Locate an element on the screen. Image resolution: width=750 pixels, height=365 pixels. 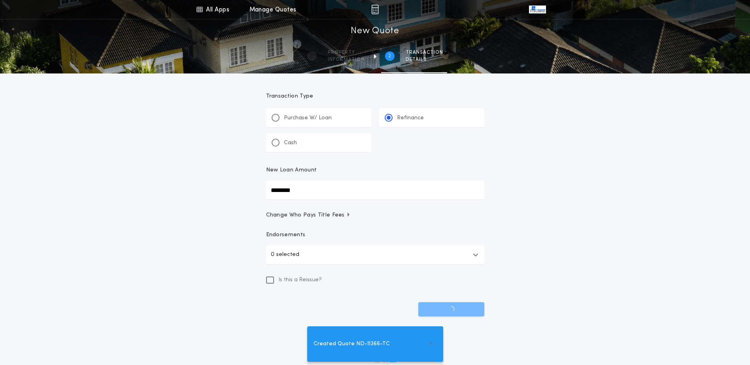
span: Transaction is located at coordinates (424, 53).